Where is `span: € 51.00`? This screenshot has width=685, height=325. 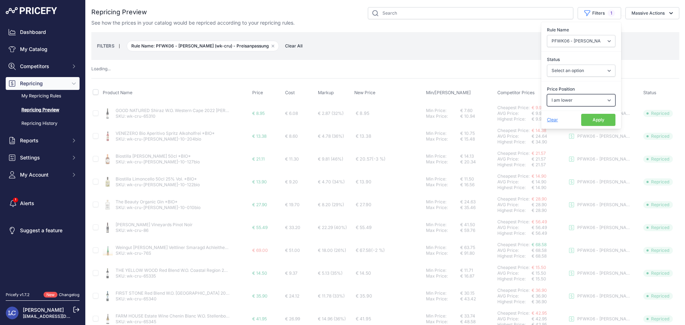 span: € 51.00 is located at coordinates (293, 250).